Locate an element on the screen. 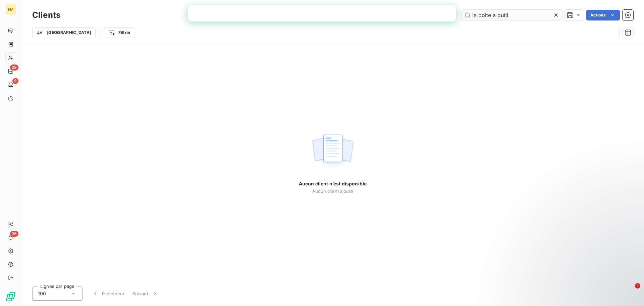 This screenshot has width=644, height=306. img: Logo LeanPay is located at coordinates (10, 297).